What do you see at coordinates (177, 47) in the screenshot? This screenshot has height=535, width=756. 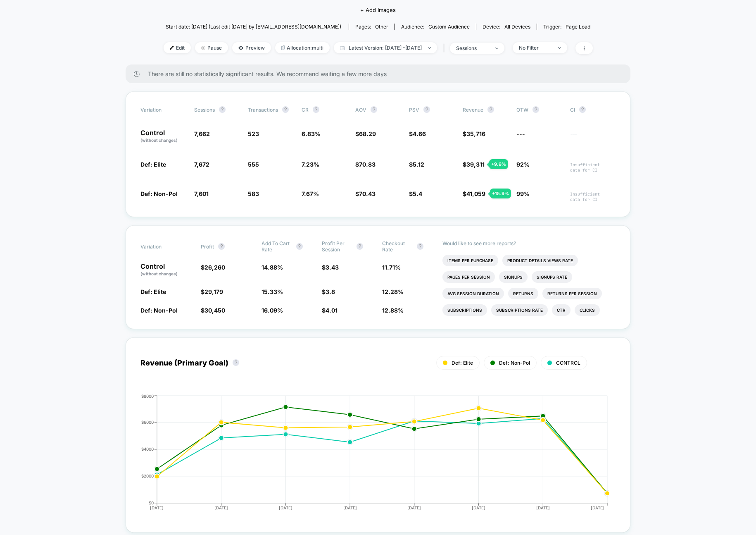 I see `span: Edit` at bounding box center [177, 47].